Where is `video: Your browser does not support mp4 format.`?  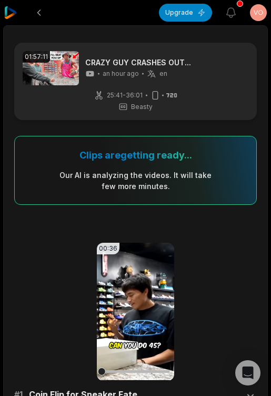 video: Your browser does not support mp4 format. is located at coordinates (135, 311).